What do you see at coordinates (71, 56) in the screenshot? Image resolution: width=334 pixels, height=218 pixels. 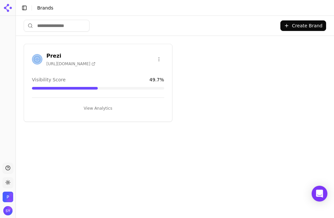 I see `h3: Prezi` at bounding box center [71, 56].